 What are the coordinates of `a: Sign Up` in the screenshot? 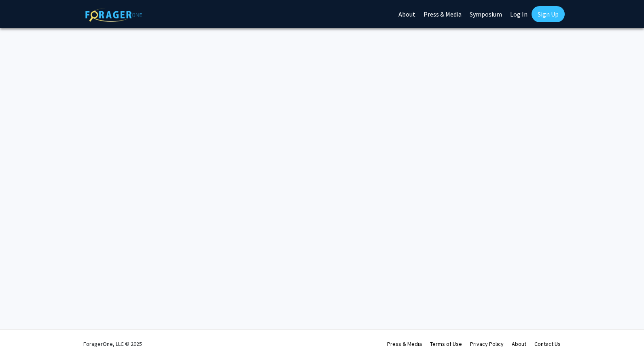 It's located at (548, 14).